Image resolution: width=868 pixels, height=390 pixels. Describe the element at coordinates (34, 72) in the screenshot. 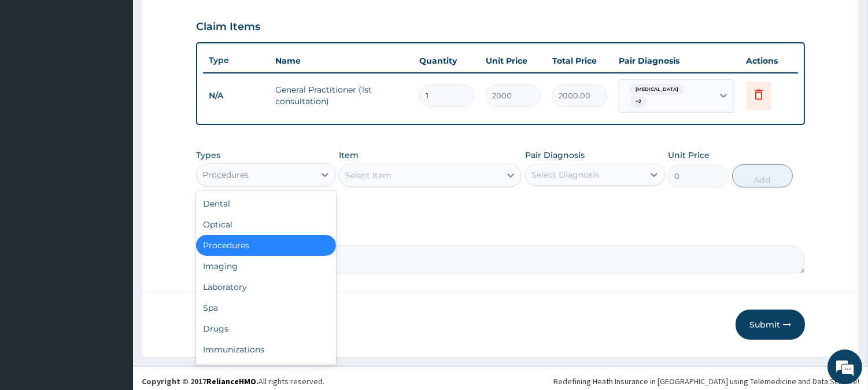

I see `img: d_794563401_company_1708531726252_794563401` at that location.